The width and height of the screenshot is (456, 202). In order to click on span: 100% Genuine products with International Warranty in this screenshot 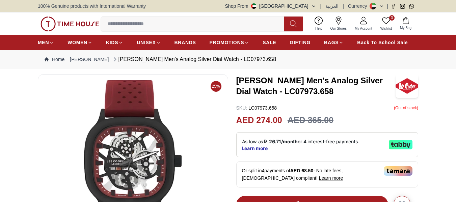, I will do `click(92, 6)`.